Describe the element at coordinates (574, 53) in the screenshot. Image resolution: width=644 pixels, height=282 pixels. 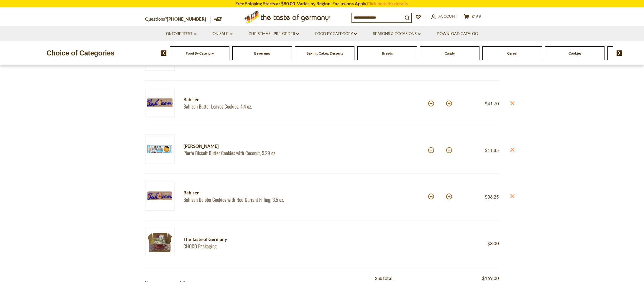
I see `span: Cookies` at that location.